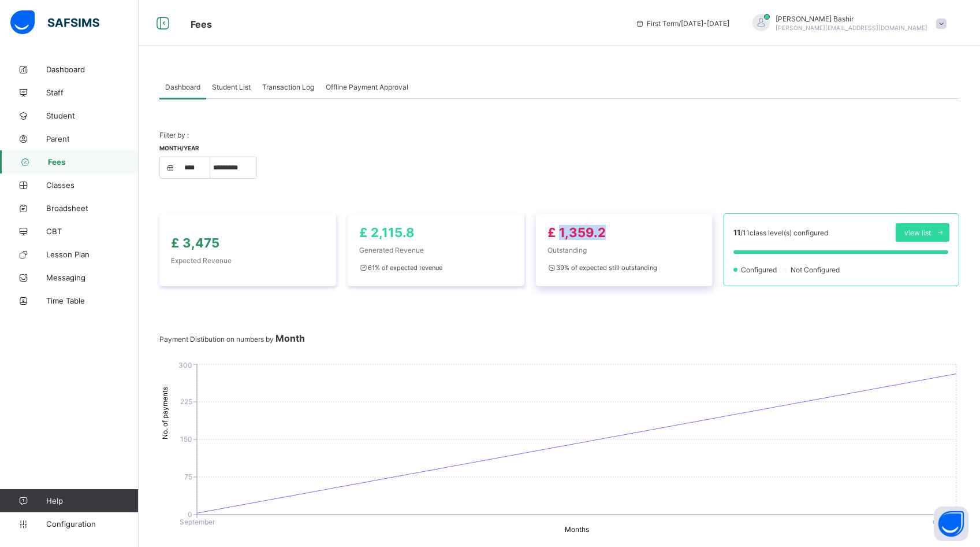 The width and height of the screenshot is (980, 547). I want to click on span: Help, so click(92, 500).